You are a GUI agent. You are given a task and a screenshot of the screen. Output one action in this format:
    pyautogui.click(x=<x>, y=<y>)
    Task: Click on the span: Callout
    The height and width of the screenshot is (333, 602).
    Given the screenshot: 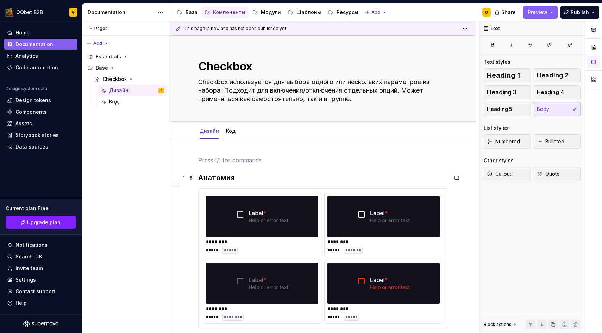 What is the action you would take?
    pyautogui.click(x=499, y=174)
    